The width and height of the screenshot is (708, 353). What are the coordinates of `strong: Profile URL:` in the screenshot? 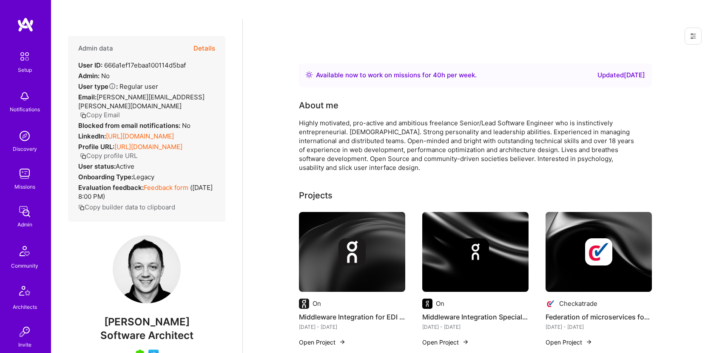 It's located at (96, 147).